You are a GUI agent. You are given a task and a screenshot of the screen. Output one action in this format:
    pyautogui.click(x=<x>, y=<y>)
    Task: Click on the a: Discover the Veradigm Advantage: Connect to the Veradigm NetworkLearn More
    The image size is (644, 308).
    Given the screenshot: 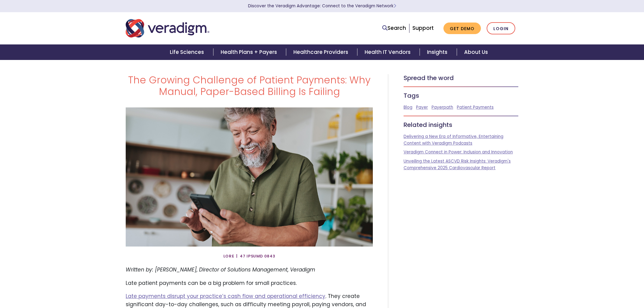 What is the action you would take?
    pyautogui.click(x=322, y=6)
    